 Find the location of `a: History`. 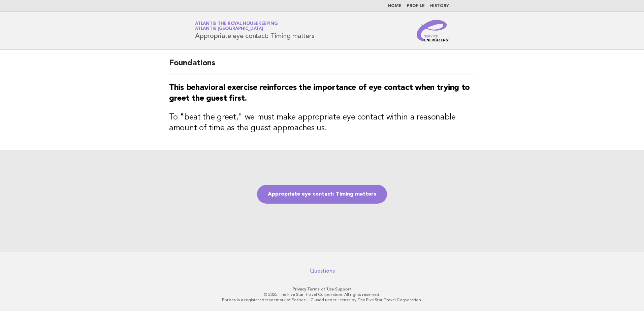

a: History is located at coordinates (440, 6).